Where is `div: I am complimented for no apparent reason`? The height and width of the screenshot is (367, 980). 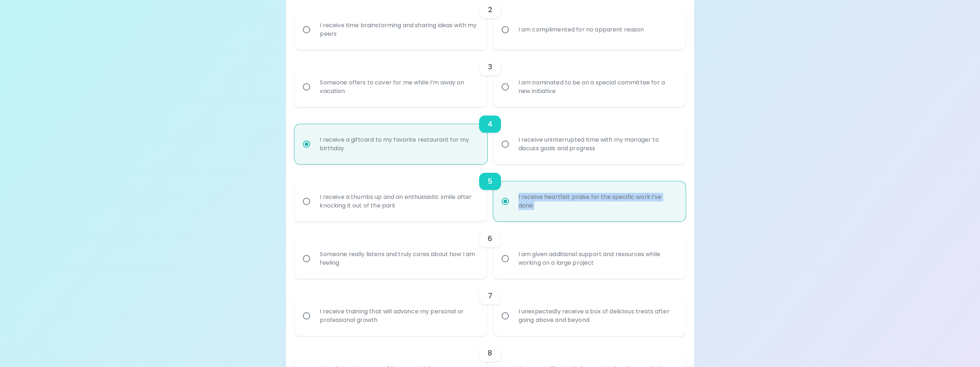
div: I am complimented for no apparent reason is located at coordinates (581, 30).